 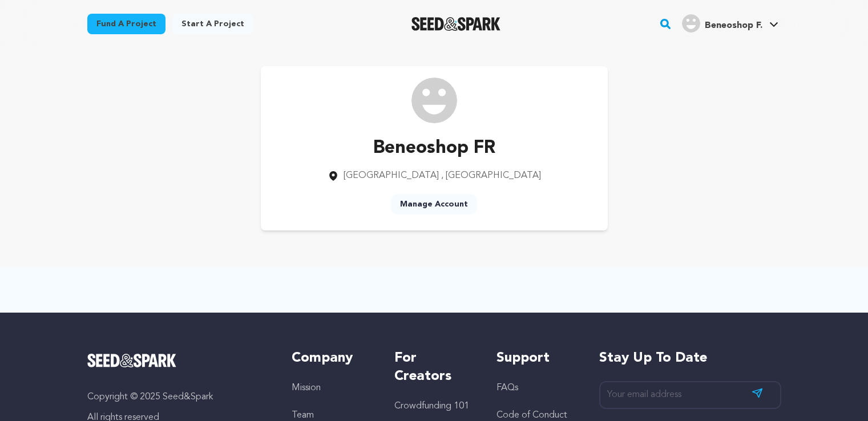 I want to click on h5: Stay up to date, so click(x=690, y=358).